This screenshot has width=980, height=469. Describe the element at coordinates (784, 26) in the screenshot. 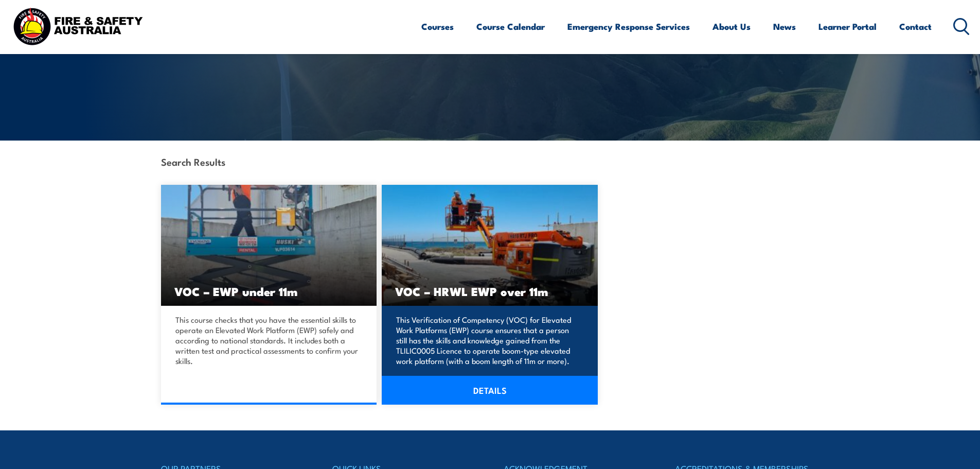

I see `a: News` at that location.